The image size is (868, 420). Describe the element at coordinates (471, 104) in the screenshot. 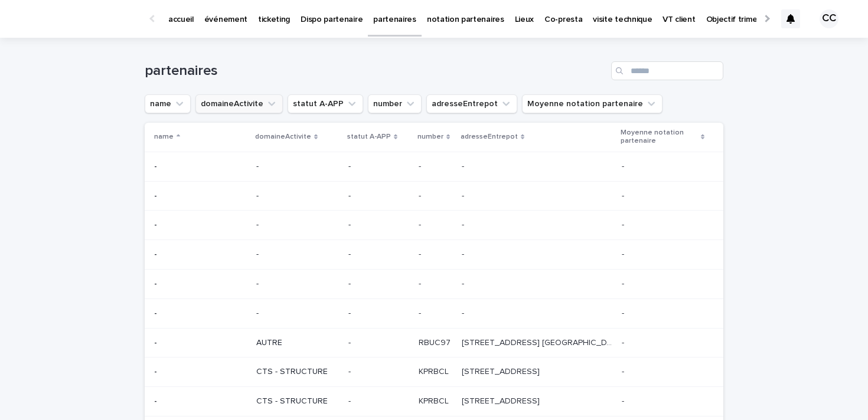

I see `button: adresseEntrepot` at that location.